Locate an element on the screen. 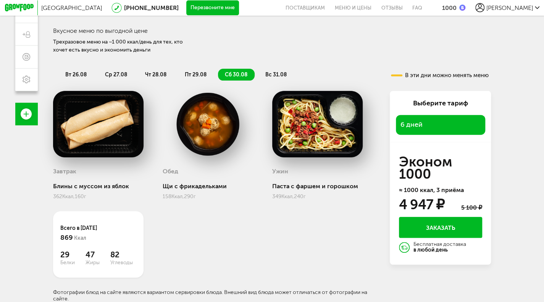 This screenshot has width=544, height=302. div: В эти дни можно менять меню is located at coordinates (439, 75).